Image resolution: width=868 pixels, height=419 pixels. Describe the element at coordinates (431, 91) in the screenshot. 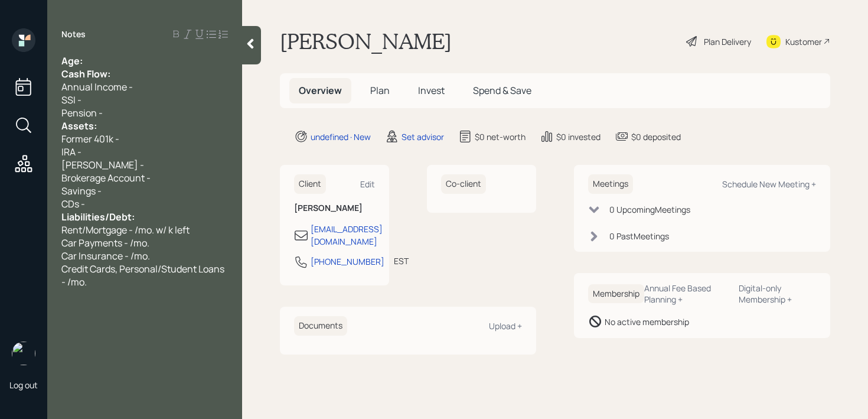

I see `span: Invest` at that location.